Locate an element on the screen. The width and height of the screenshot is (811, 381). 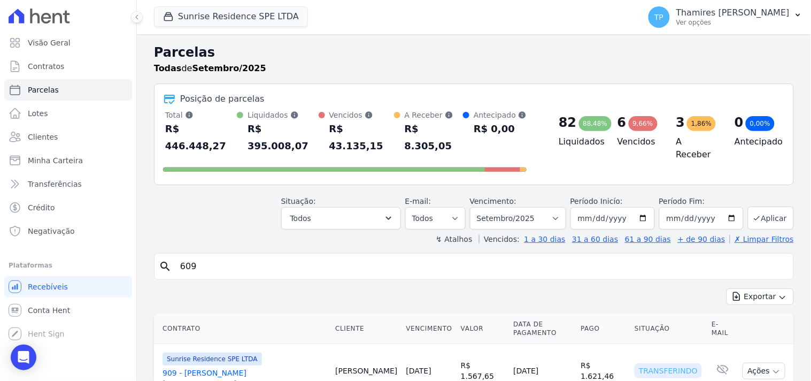
div: 0,00% is located at coordinates (760, 123).